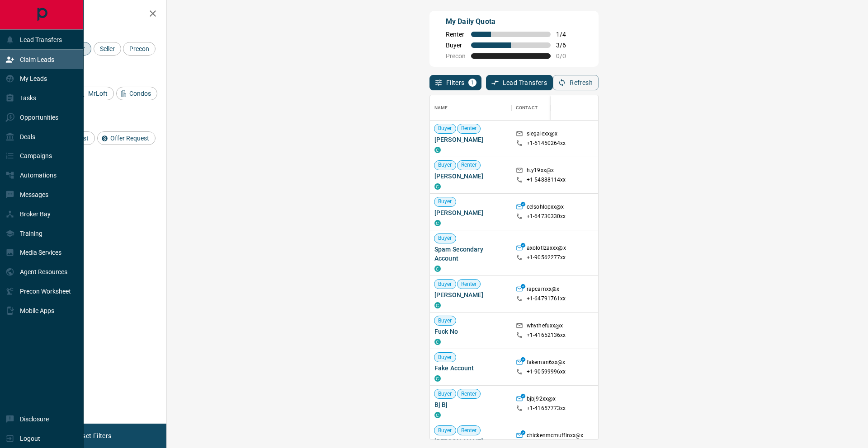 This screenshot has width=868, height=448. Describe the element at coordinates (470, 368) in the screenshot. I see `span: Fake Account` at that location.